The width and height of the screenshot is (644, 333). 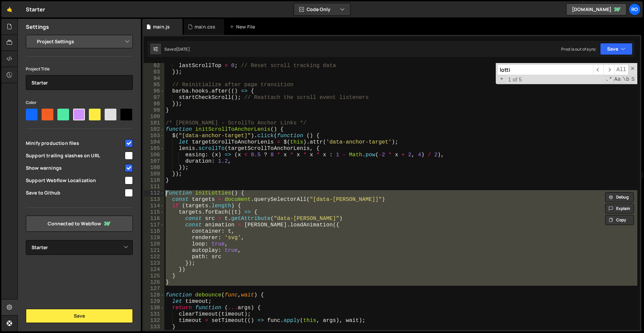 I want to click on div: 95, so click(x=154, y=85).